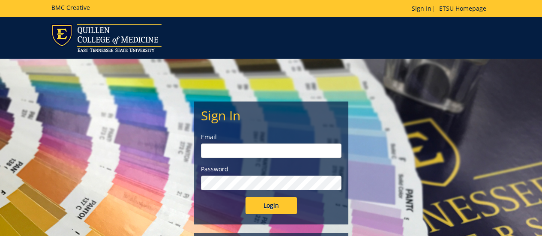 This screenshot has height=236, width=542. Describe the element at coordinates (271, 206) in the screenshot. I see `input: Login` at that location.